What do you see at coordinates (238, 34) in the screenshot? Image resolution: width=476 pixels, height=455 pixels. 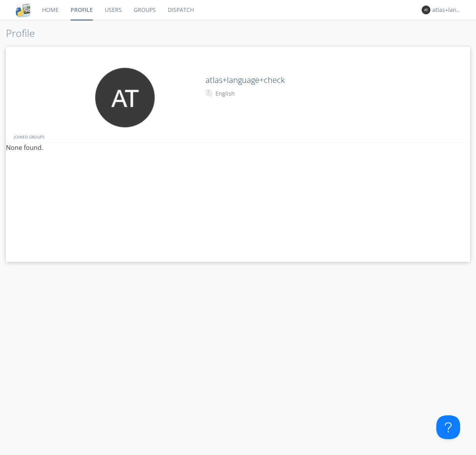 I see `h1: Profile` at bounding box center [238, 34].